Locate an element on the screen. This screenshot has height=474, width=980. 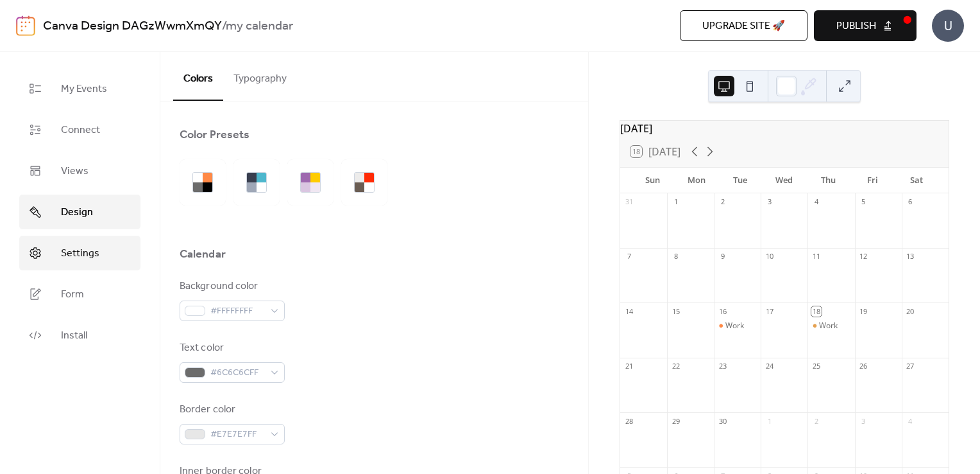
div: 24 is located at coordinates (769, 366).